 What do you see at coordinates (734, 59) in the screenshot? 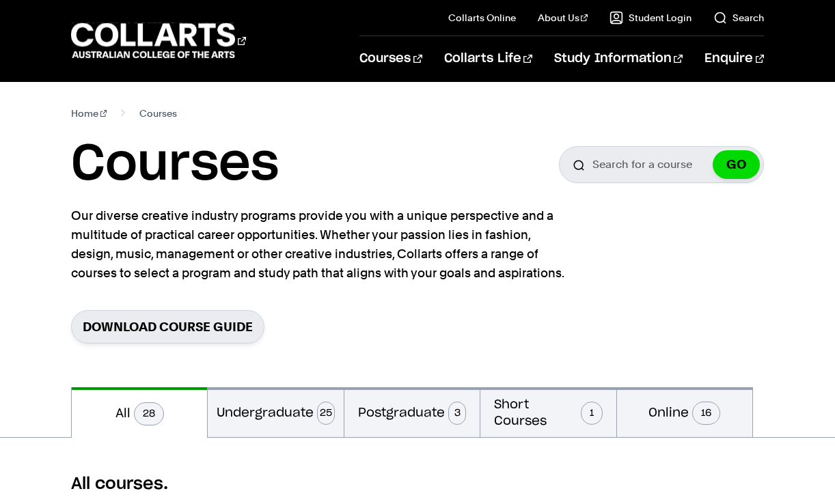
I see `a: Enquire` at bounding box center [734, 59].